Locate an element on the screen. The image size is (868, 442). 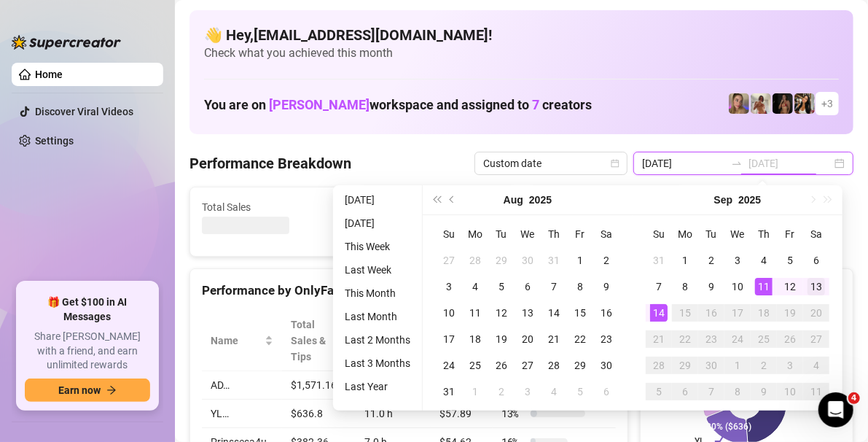
div: 29 is located at coordinates (581, 365).